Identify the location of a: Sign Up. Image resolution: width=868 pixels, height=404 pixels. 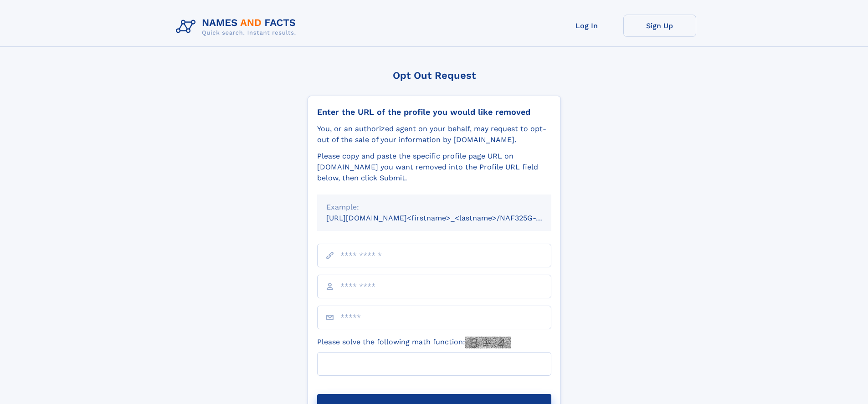
(660, 25).